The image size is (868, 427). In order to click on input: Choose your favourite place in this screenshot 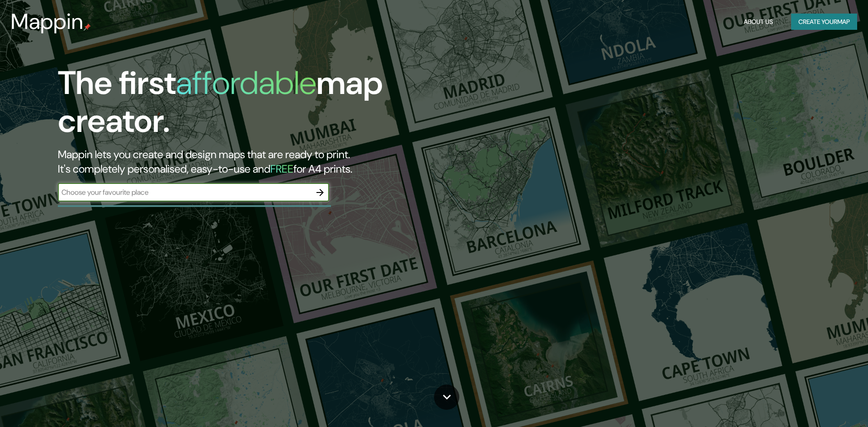, I will do `click(185, 192)`.